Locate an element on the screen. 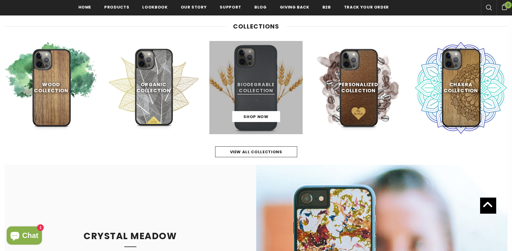 This screenshot has width=512, height=251. span: view all collections is located at coordinates (256, 152).